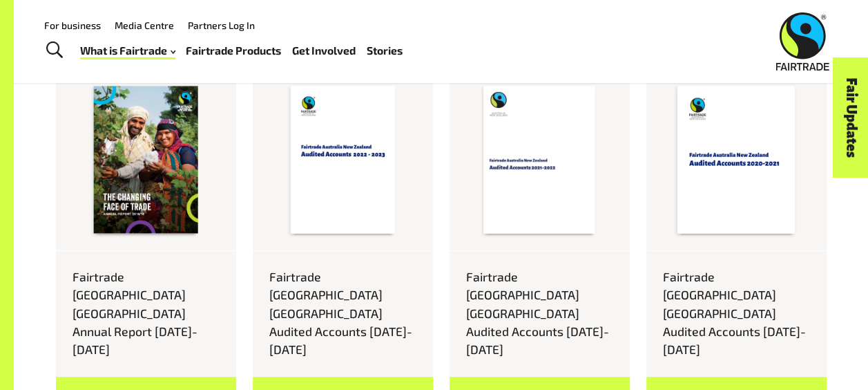  I want to click on a: Partners Log In, so click(221, 24).